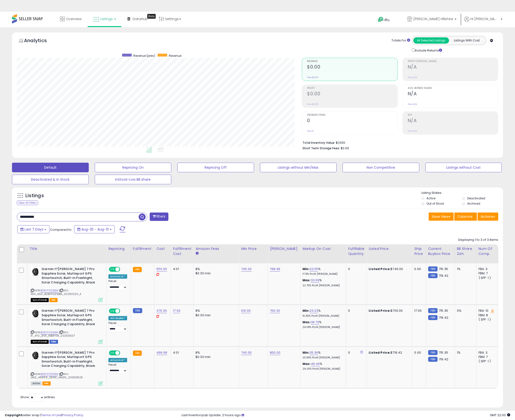  Describe the element at coordinates (465, 352) in the screenshot. I see `div: 1%` at that location.